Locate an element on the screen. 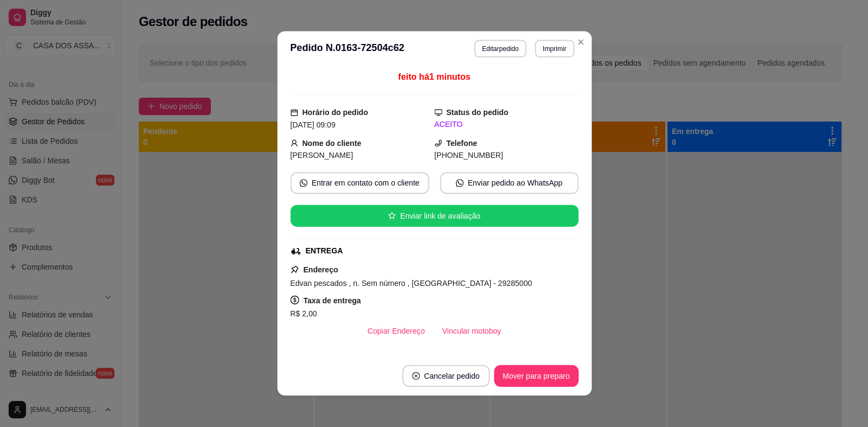  strong: Telefone is located at coordinates (461, 143).